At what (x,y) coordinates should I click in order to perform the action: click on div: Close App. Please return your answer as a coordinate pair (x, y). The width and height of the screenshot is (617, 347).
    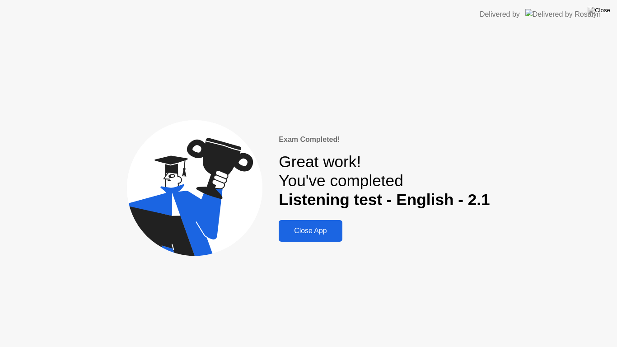
    Looking at the image, I should click on (310, 231).